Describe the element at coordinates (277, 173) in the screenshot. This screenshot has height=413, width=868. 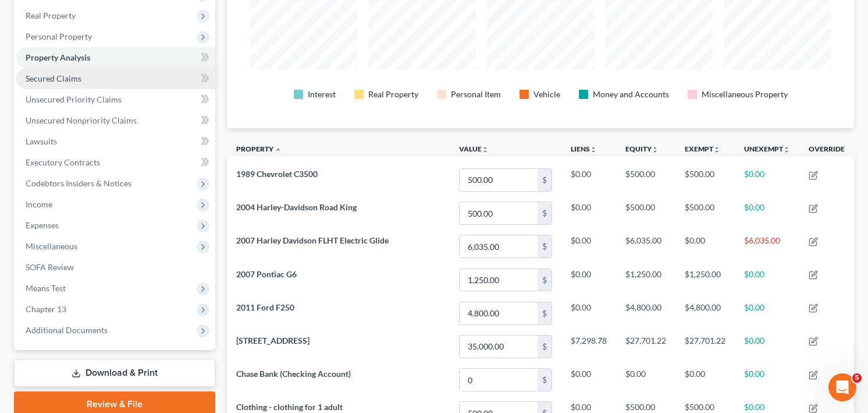
I see `span: 1989 Chevrolet C3500` at that location.